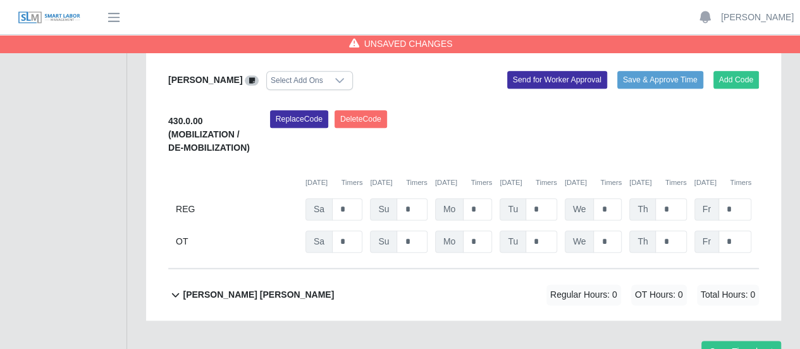 The width and height of the screenshot is (800, 349). I want to click on button: ReplaceCode, so click(299, 119).